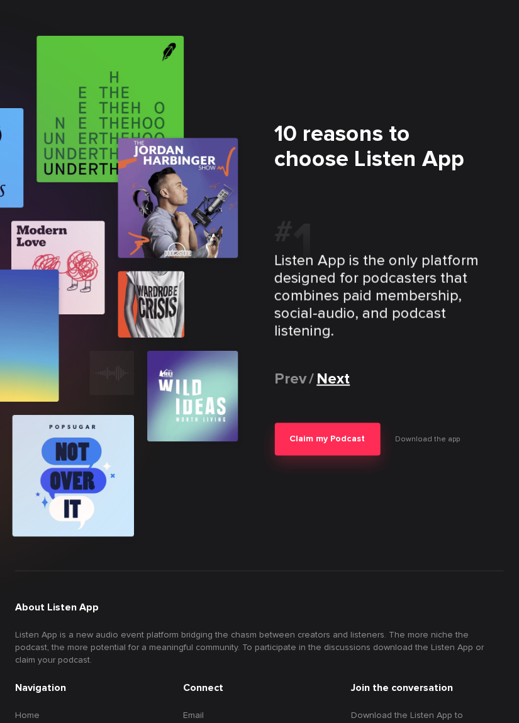 This screenshot has width=519, height=723. What do you see at coordinates (291, 379) in the screenshot?
I see `div: Previous slide` at bounding box center [291, 379].